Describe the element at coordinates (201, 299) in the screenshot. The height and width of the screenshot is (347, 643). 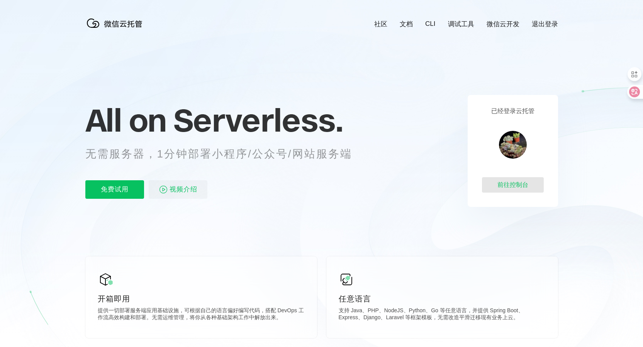
I see `p: 开箱即用` at that location.